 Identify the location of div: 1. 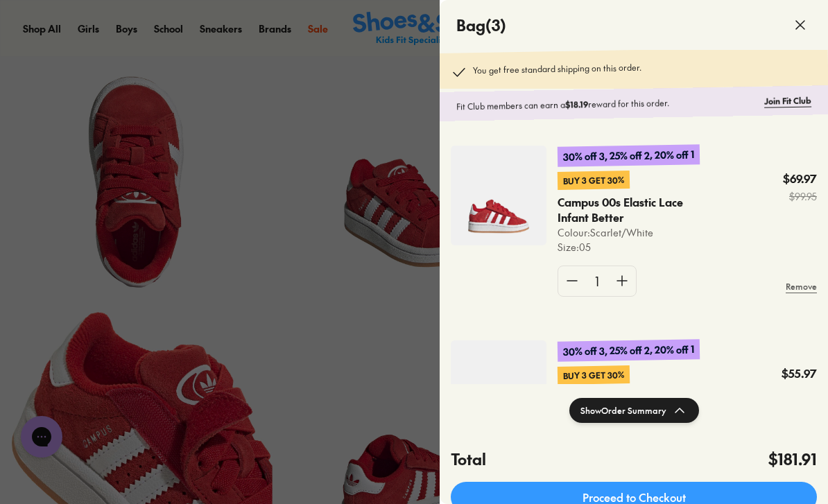
(598, 280).